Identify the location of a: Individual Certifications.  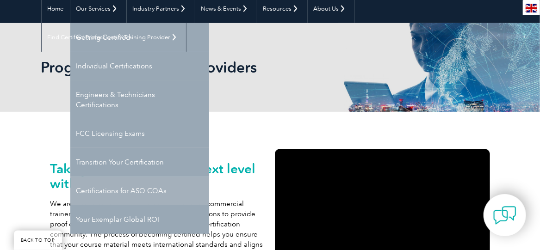
(140, 66).